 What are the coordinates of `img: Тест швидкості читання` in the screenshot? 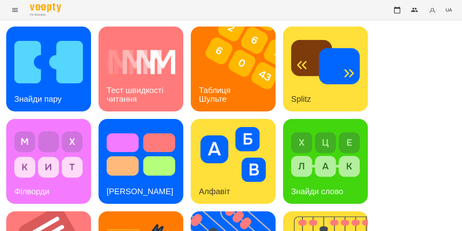 It's located at (141, 62).